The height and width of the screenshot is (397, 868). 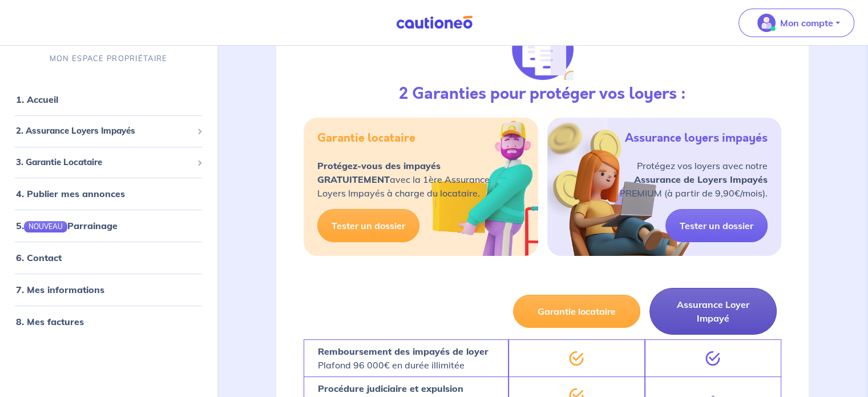 What do you see at coordinates (391, 389) in the screenshot?
I see `strong: Procédure judiciaire et expulsion` at bounding box center [391, 389].